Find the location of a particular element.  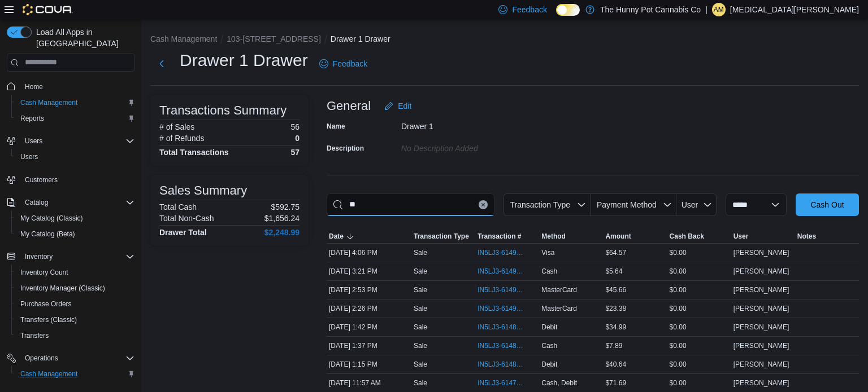

span: MasterCard is located at coordinates (559, 290).